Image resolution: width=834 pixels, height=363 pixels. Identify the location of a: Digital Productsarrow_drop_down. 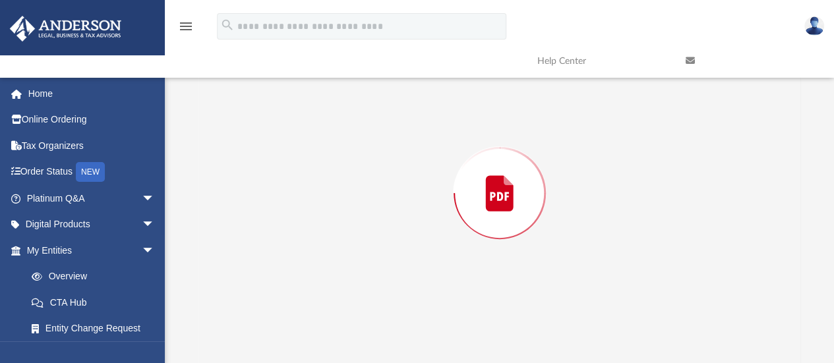
(92, 225).